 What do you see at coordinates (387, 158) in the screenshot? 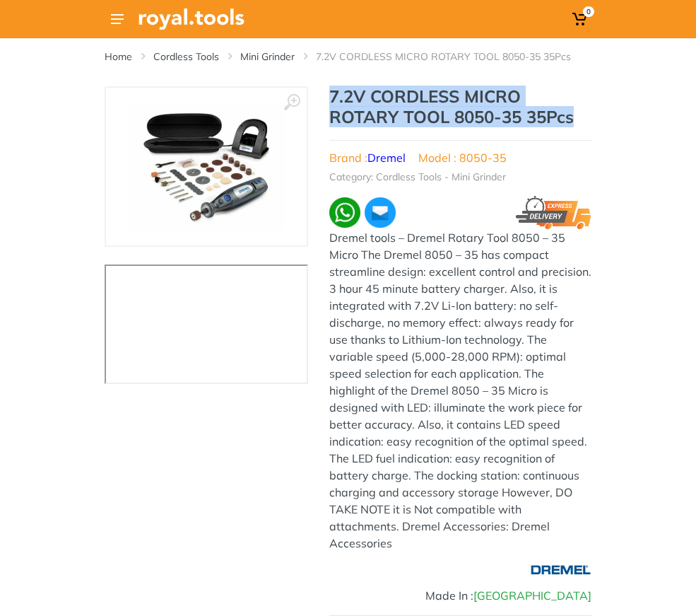
I see `a: Dremel` at bounding box center [387, 158].